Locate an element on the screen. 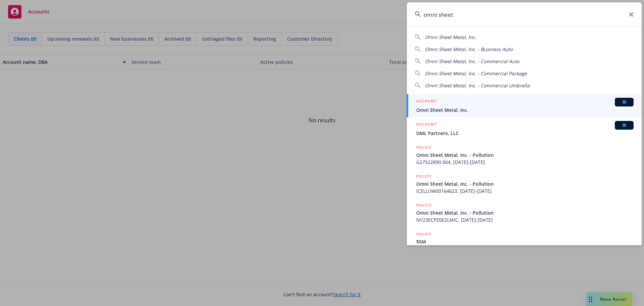  input: Search... is located at coordinates (525, 14).